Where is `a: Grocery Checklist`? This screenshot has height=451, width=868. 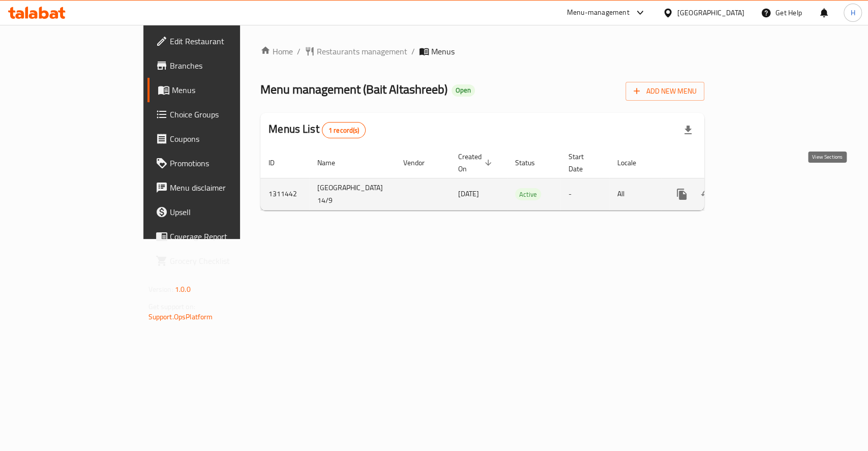 a: Grocery Checklist is located at coordinates (218, 261).